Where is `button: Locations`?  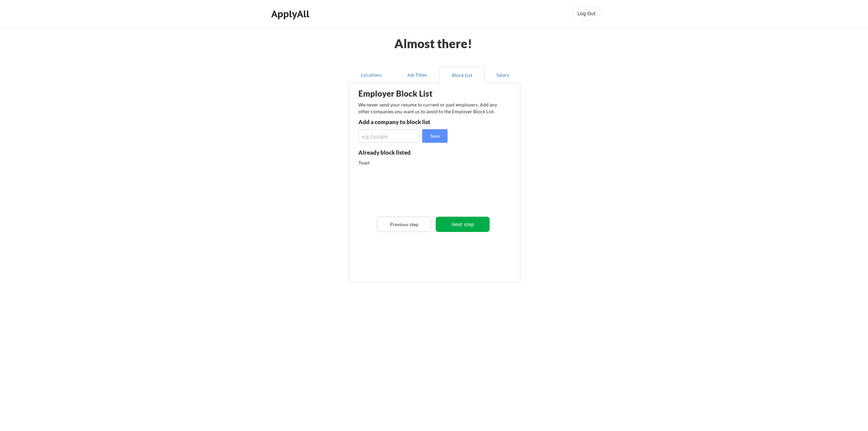 button: Locations is located at coordinates (371, 75).